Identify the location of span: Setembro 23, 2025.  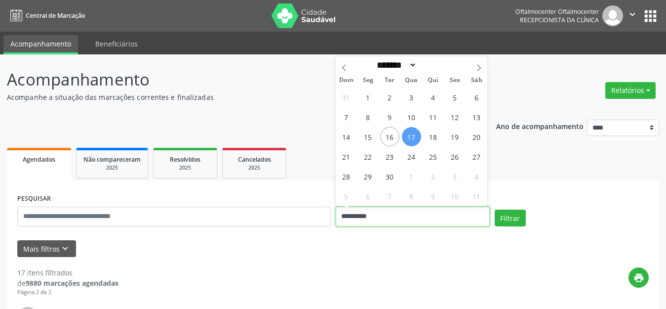
(390, 156).